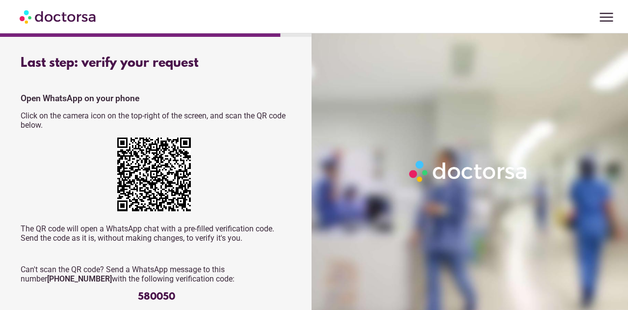 The width and height of the screenshot is (628, 310). What do you see at coordinates (80, 98) in the screenshot?
I see `strong: Open WhatsApp on your phone` at bounding box center [80, 98].